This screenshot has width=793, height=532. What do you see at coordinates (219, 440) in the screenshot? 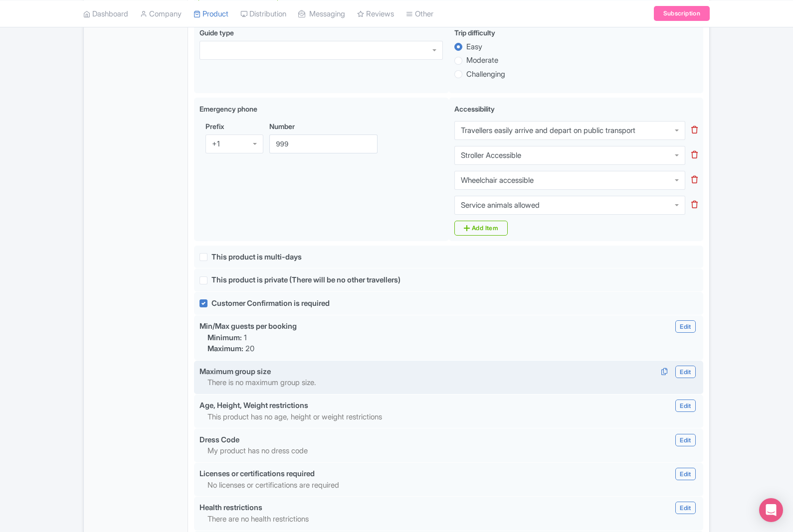
I see `div: Dress Code` at bounding box center [219, 440].